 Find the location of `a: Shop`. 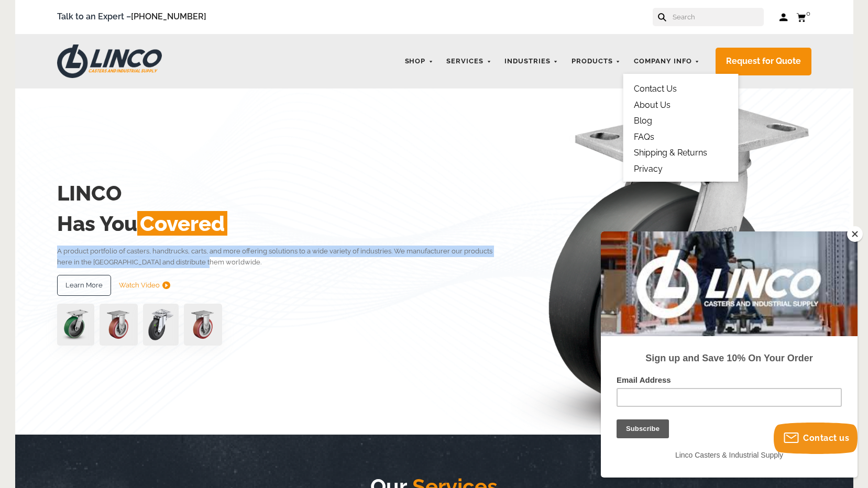

a: Shop is located at coordinates (419, 61).